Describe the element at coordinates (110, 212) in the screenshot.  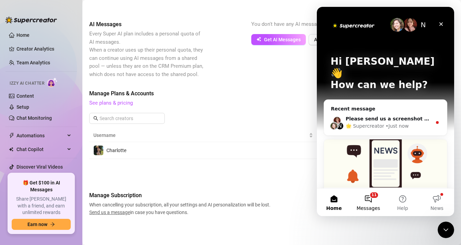
I see `span: Send us a message` at that location.